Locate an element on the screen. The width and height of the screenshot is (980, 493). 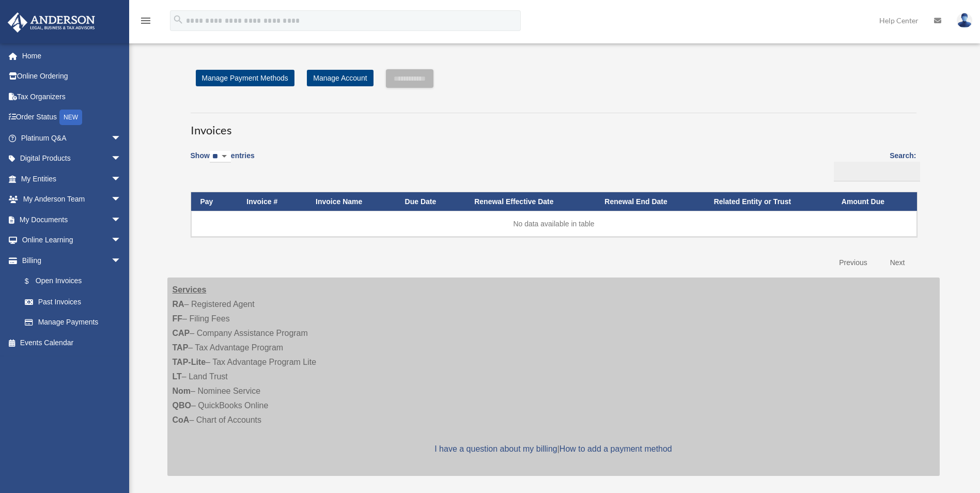
a: Online Learningarrow_drop_down is located at coordinates (72, 241).